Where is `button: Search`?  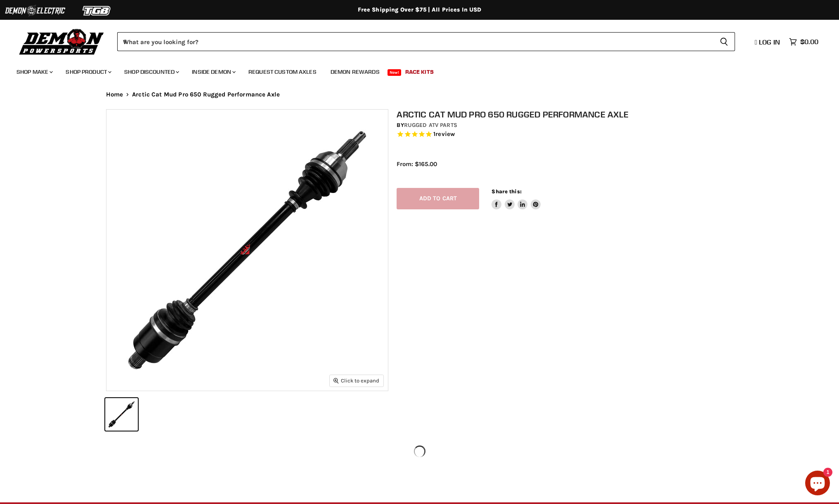
button: Search is located at coordinates (724, 41).